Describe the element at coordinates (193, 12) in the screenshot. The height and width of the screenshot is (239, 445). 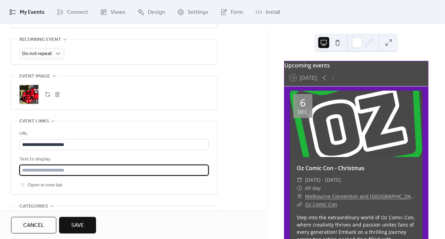
I see `a: Settings` at that location.